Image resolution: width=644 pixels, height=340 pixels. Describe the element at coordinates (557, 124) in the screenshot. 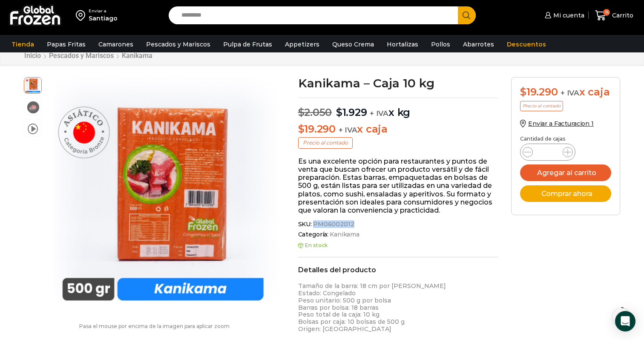

I see `a: Enviar a Facturacion 1` at that location.